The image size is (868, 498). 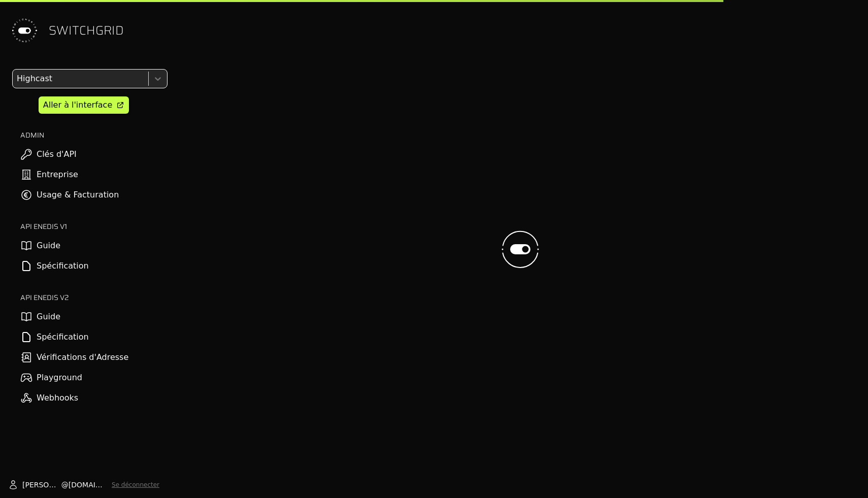 What do you see at coordinates (24, 30) in the screenshot?
I see `img: Switchgrid Logo` at bounding box center [24, 30].